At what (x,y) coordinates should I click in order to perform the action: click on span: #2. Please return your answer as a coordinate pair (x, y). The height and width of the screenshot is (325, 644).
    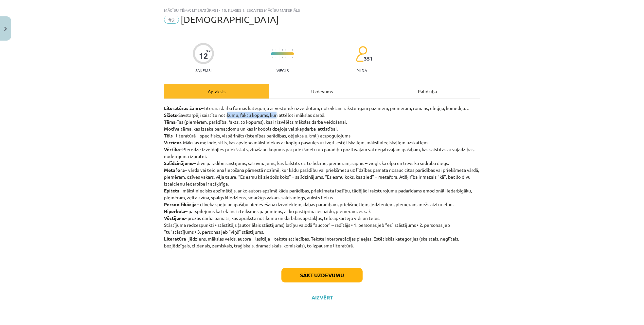
    Looking at the image, I should click on (172, 19).